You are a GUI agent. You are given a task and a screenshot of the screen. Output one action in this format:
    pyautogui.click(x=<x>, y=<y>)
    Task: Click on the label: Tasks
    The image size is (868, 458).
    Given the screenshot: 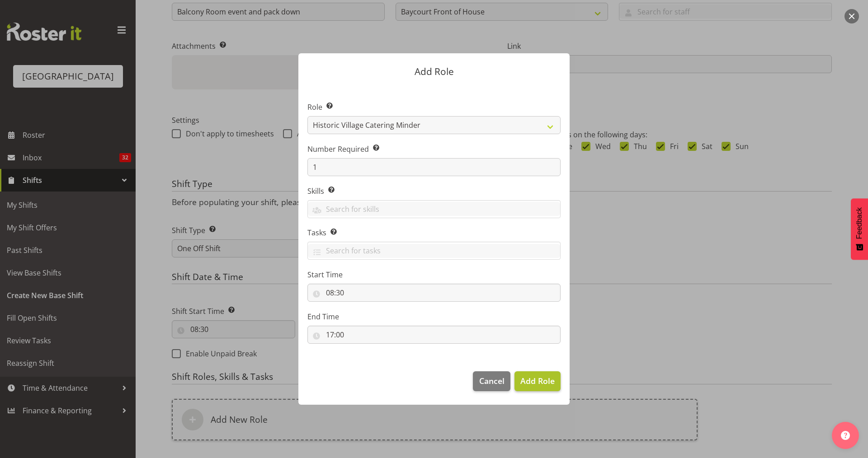 What is the action you would take?
    pyautogui.click(x=434, y=232)
    